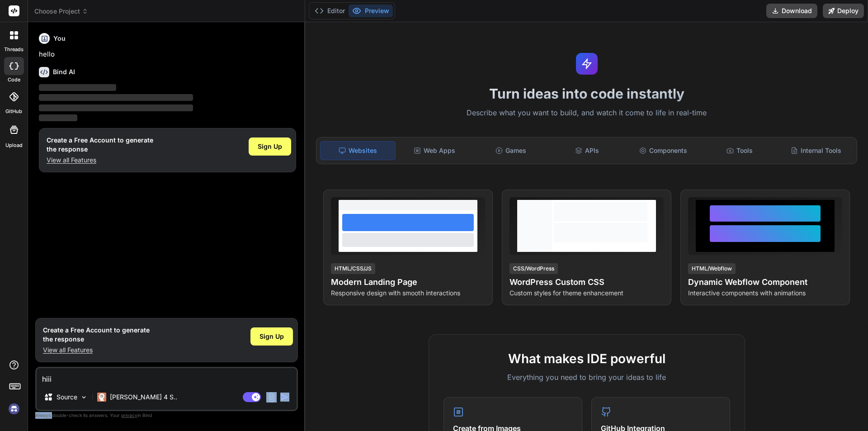 The image size is (868, 431). What do you see at coordinates (14, 112) in the screenshot?
I see `label: GitHub` at bounding box center [14, 112].